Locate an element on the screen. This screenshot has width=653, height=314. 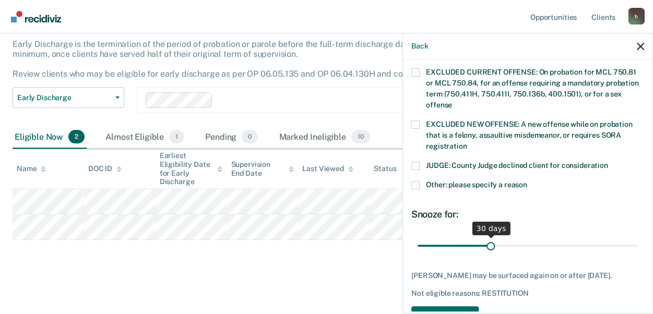
div: 30 days is located at coordinates (491, 228).